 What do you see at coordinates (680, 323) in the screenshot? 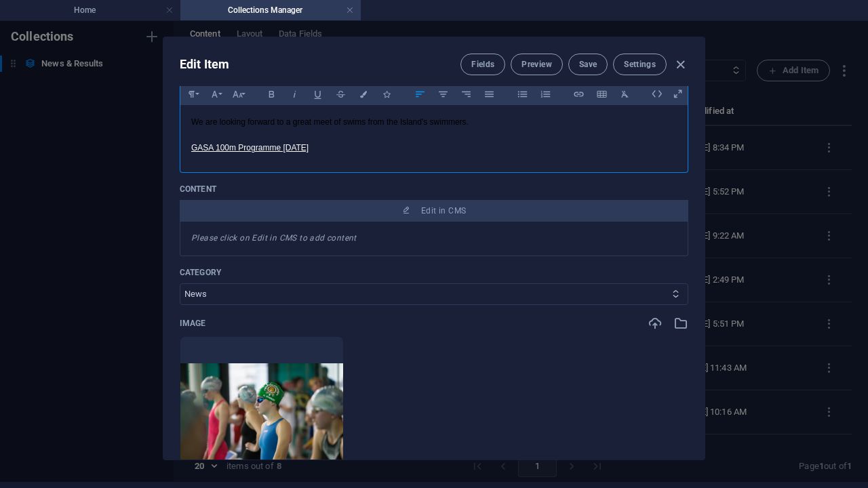
I see `i: Select from file manager or stock photos` at bounding box center [680, 323].